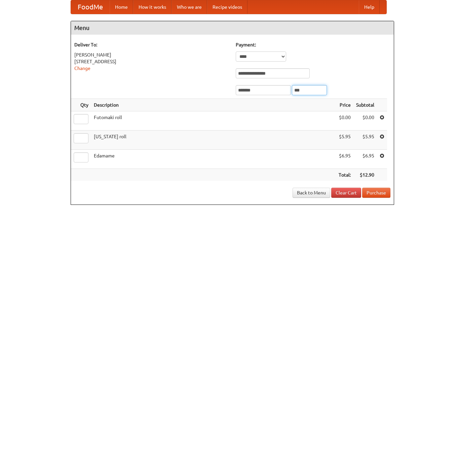 The image size is (457, 476). Describe the element at coordinates (311, 193) in the screenshot. I see `a: Back to Menu` at that location.